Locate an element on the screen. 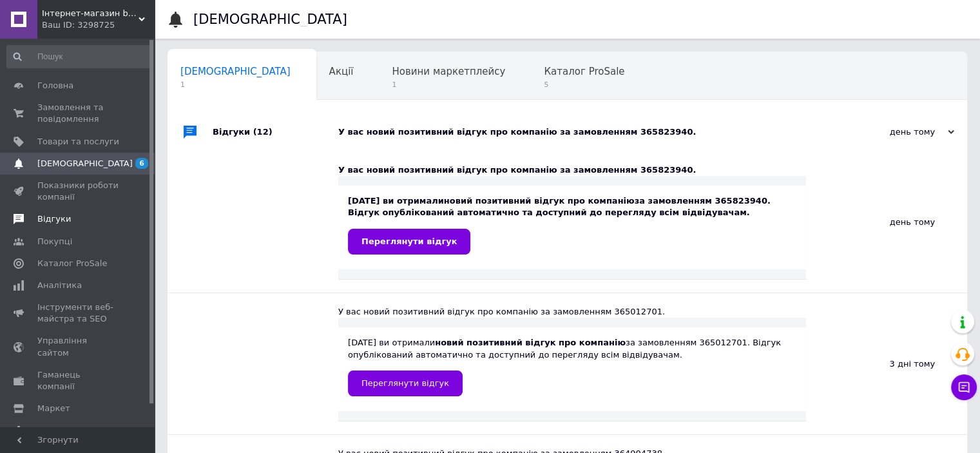 Image resolution: width=980 pixels, height=453 pixels. span: Інтернет-магазин bb-buy is located at coordinates (90, 13).